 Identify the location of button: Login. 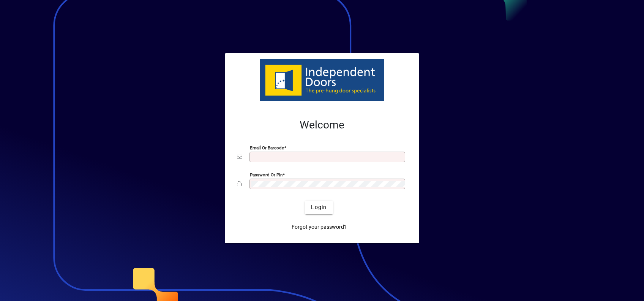
(319, 208).